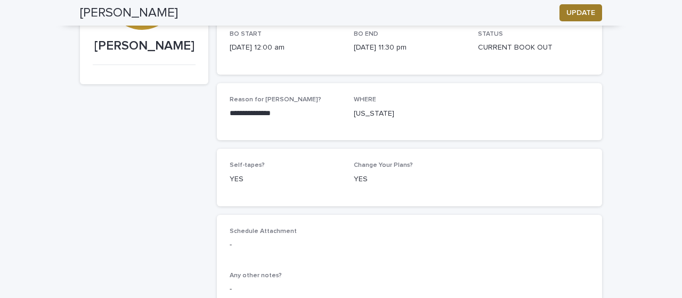  What do you see at coordinates (263, 231) in the screenshot?
I see `span: Schedule Attachment` at bounding box center [263, 231].